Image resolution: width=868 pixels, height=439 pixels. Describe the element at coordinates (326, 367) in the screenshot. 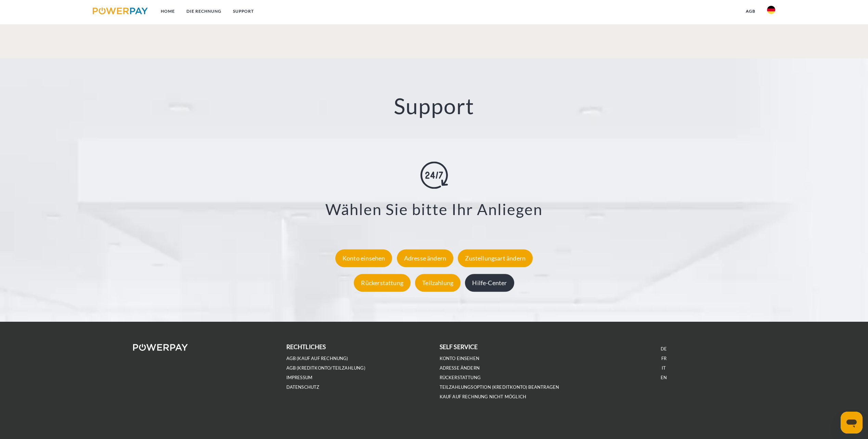

I see `a: AGB (Kreditkonto/Teilzahlung)` at that location.